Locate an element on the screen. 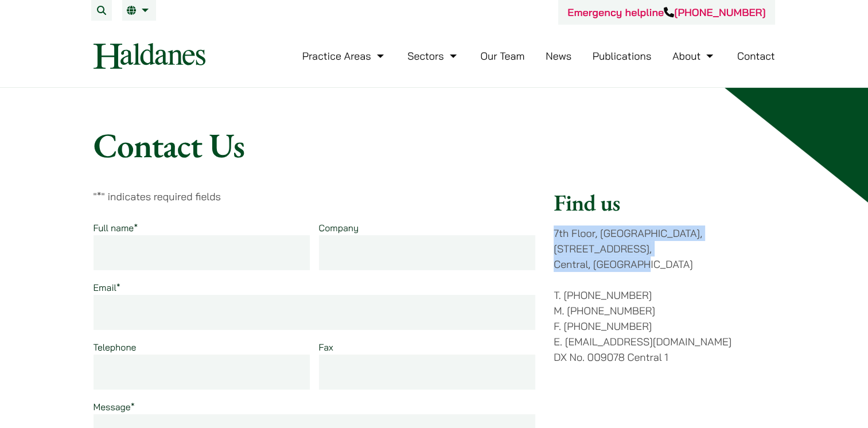 The width and height of the screenshot is (868, 428). label: Company is located at coordinates (339, 227).